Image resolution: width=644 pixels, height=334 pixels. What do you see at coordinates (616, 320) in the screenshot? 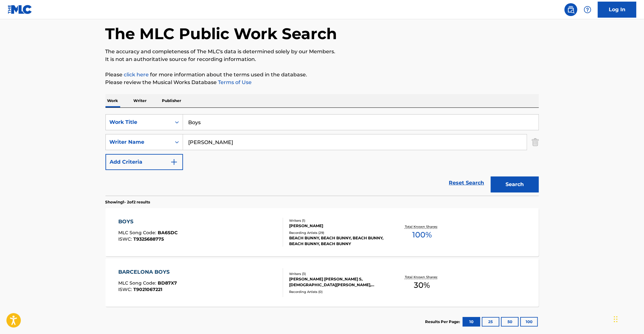
I see `div: Drag` at bounding box center [616, 320].